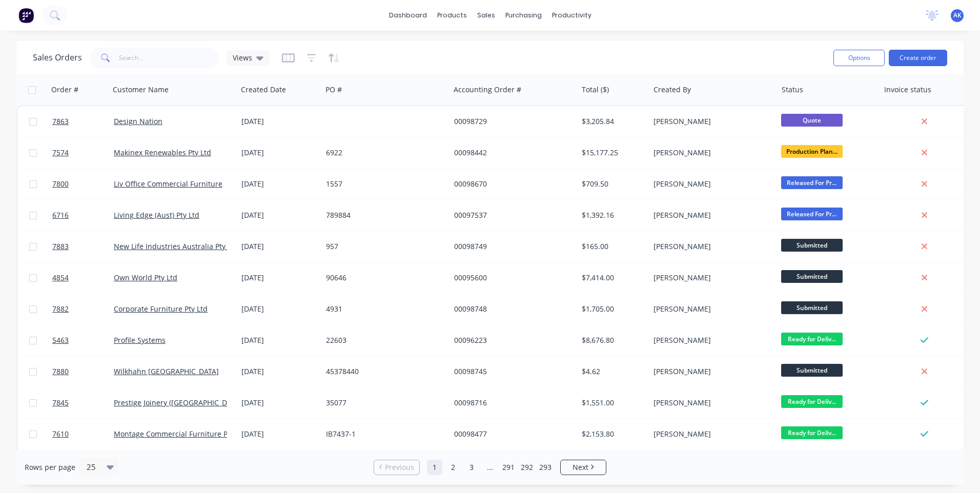  What do you see at coordinates (50, 467) in the screenshot?
I see `span: Rows per page` at bounding box center [50, 467].